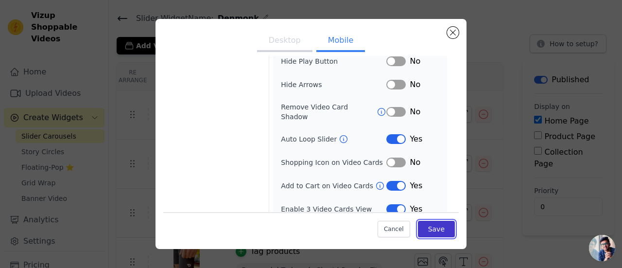 The image size is (622, 268). I want to click on a: Open chat, so click(602, 248).